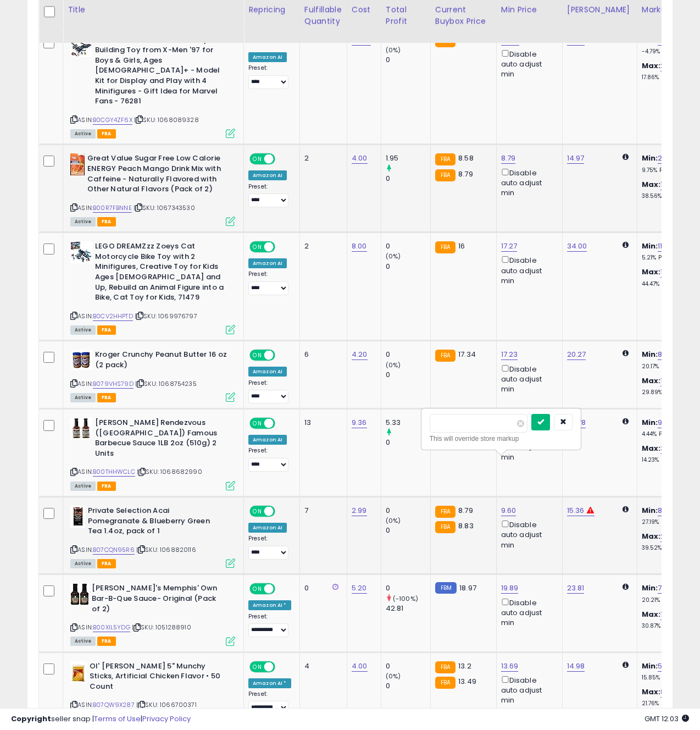  Describe the element at coordinates (405, 598) in the screenshot. I see `small: (-100%)` at that location.